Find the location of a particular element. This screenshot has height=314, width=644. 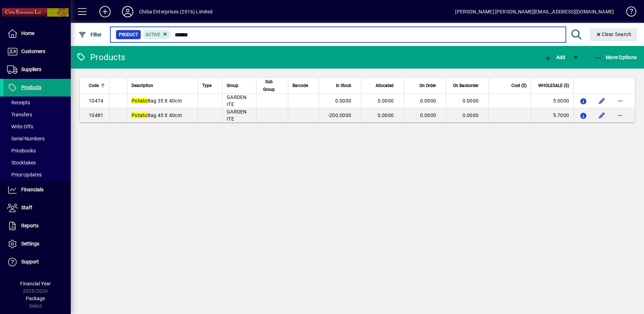

a: Support is located at coordinates (37, 262).